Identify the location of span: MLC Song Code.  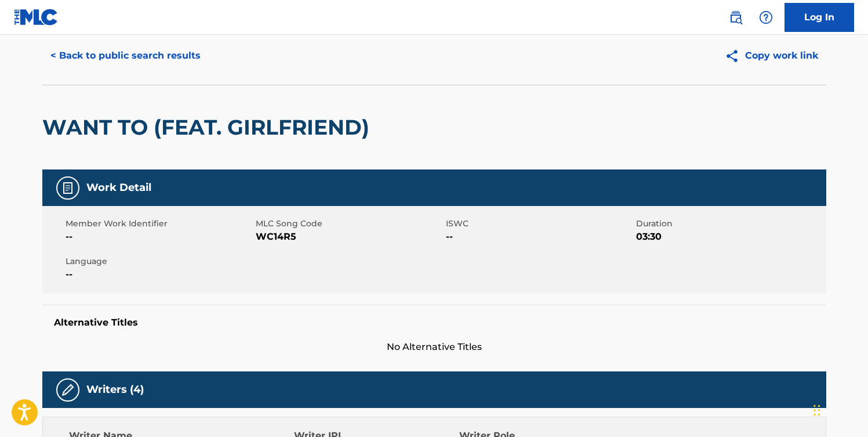
(349, 223).